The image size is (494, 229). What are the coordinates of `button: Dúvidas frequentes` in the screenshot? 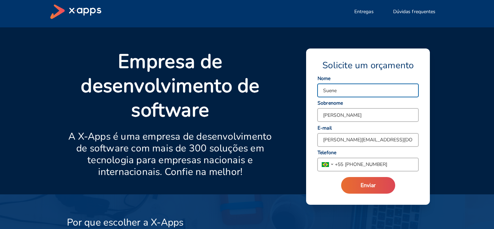 It's located at (414, 12).